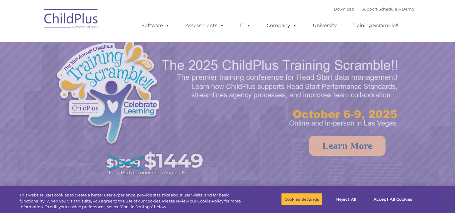 The height and width of the screenshot is (213, 455). What do you see at coordinates (135, 201) in the screenshot?
I see `div: This website uses cookies to create a better user experience, provide statistics about user visit...` at bounding box center [135, 201].